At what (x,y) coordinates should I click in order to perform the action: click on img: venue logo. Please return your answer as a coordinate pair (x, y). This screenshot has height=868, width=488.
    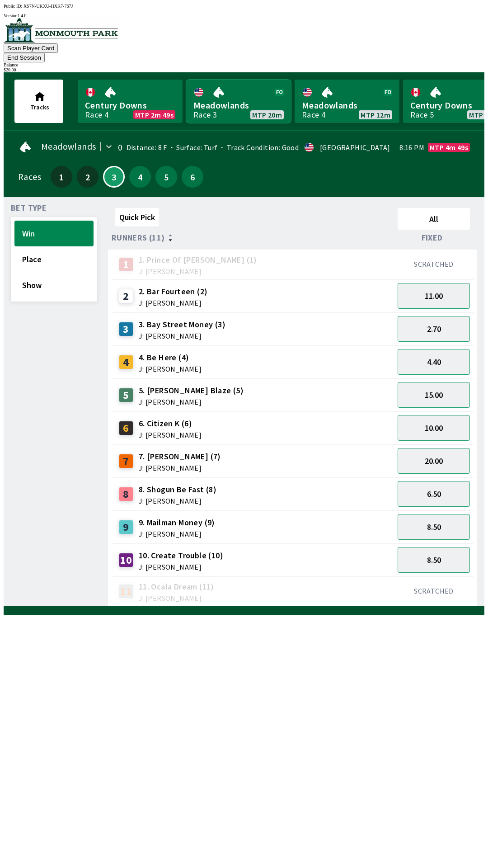
    Looking at the image, I should click on (61, 30).